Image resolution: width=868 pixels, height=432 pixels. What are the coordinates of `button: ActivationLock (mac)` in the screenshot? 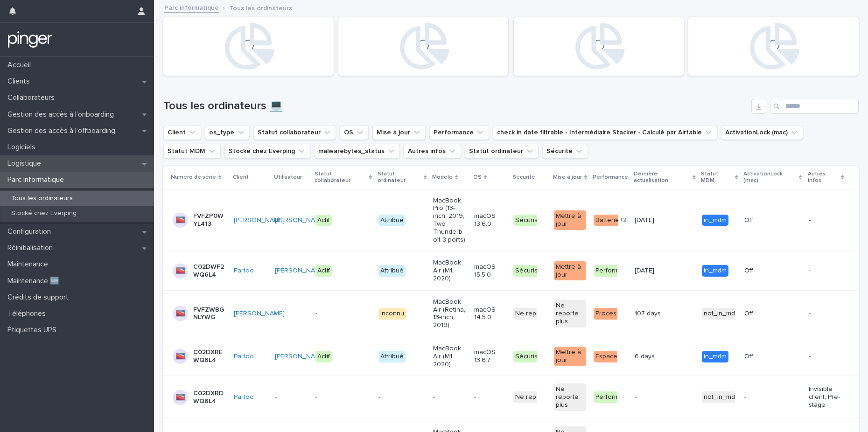 It's located at (762, 132).